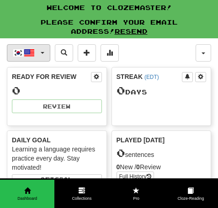  I want to click on div: Ready for Review, so click(51, 77).